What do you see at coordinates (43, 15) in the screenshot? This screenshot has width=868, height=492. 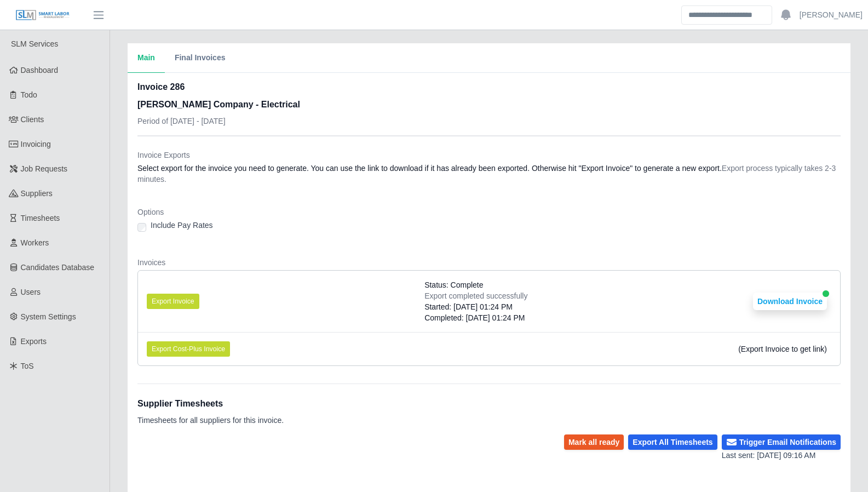 I see `img: SLM Logo` at bounding box center [43, 15].